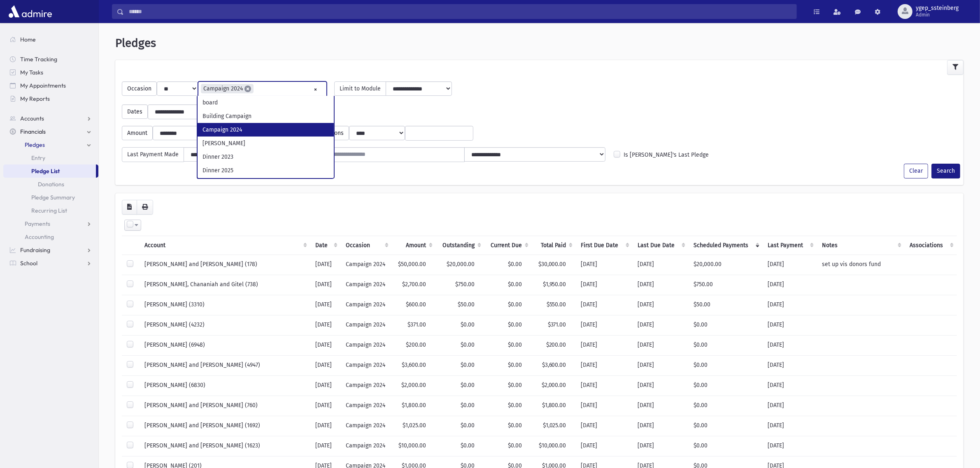  I want to click on span: $20,000.00, so click(460, 264).